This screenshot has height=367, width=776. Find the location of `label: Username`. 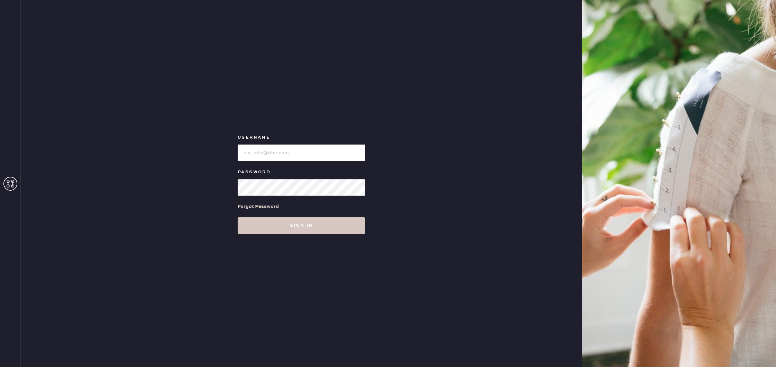

label: Username is located at coordinates (301, 138).